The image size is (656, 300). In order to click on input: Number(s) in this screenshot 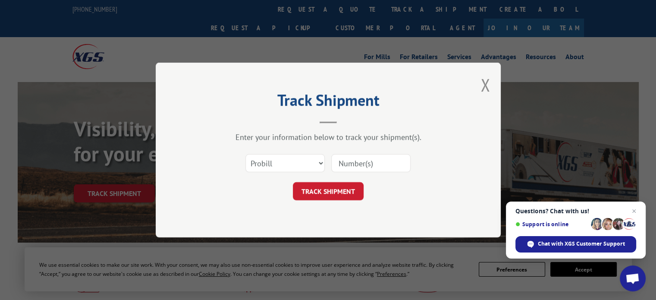, I will do `click(371, 163)`.